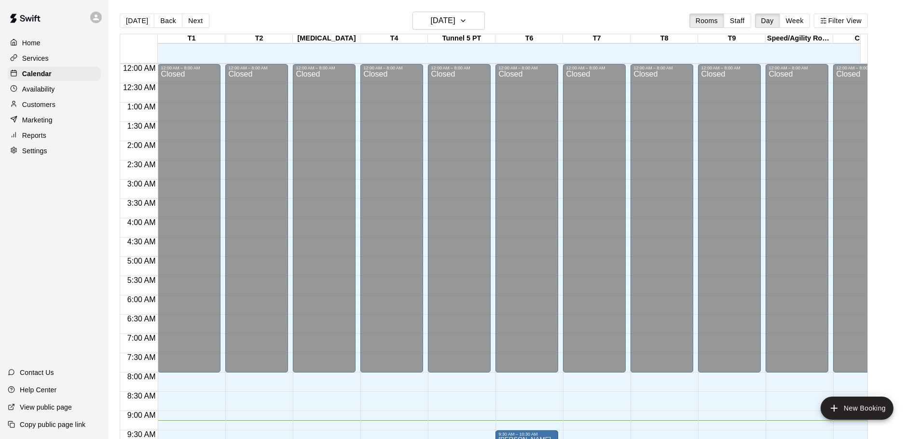 The image size is (919, 439). I want to click on div: Home, so click(54, 43).